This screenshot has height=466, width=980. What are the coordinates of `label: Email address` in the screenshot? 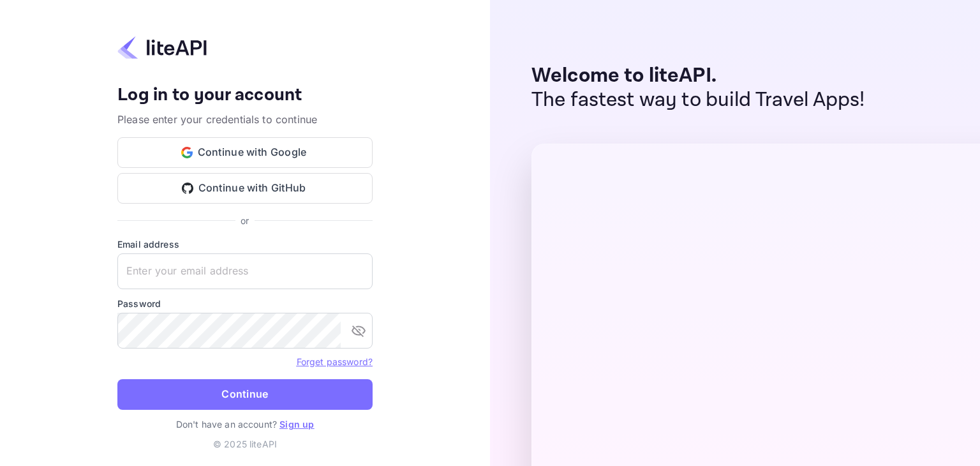 It's located at (245, 244).